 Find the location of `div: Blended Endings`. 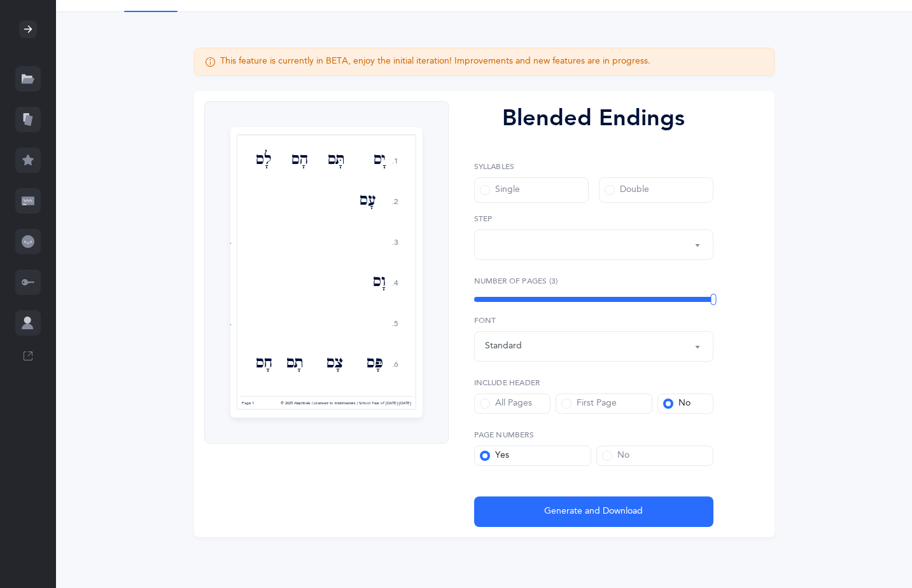

div: Blended Endings is located at coordinates (594, 118).